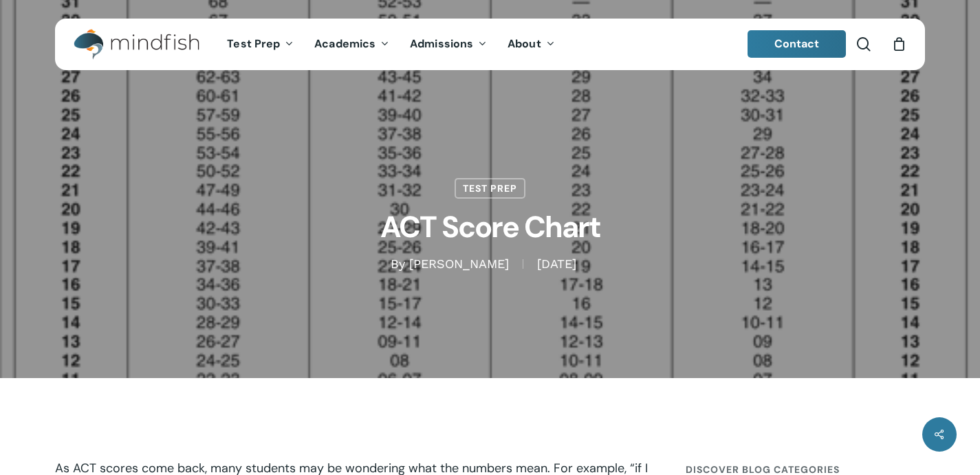 The height and width of the screenshot is (475, 980). What do you see at coordinates (390, 44) in the screenshot?
I see `nav: Main Menu` at bounding box center [390, 44].